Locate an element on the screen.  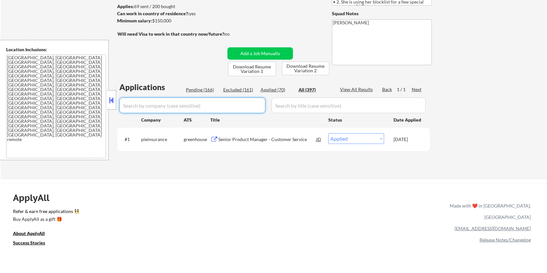
div: JD is located at coordinates (319, 139).